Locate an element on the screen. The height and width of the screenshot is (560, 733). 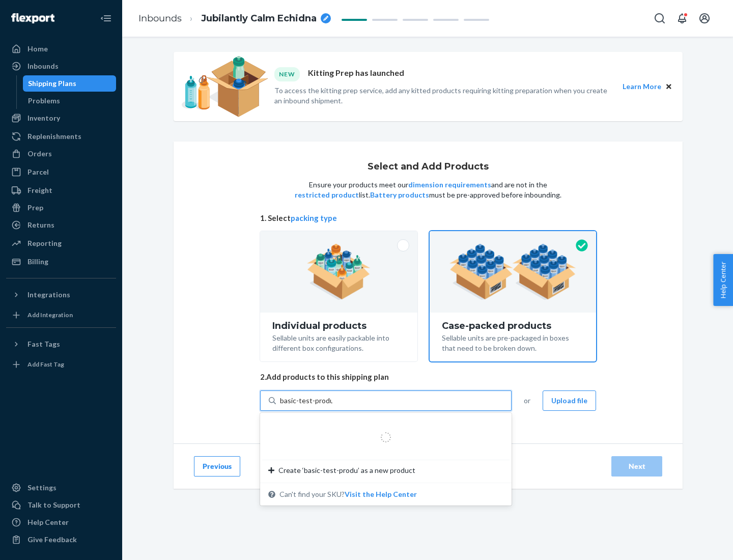
div: Returns is located at coordinates (40, 225).